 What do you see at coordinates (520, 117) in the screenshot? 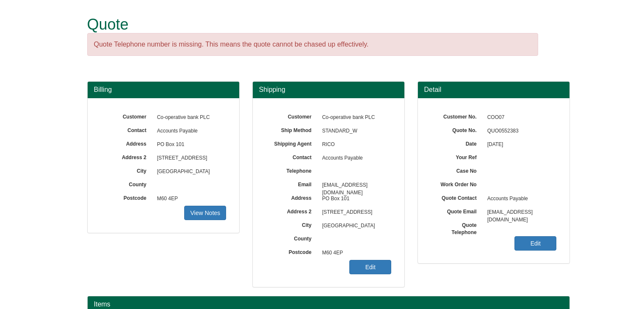
I see `span: COO07` at bounding box center [520, 117].